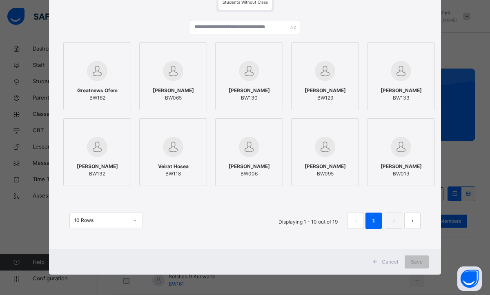  What do you see at coordinates (308, 221) in the screenshot?
I see `li: Displaying 1 - 10 out of 19` at bounding box center [308, 221].